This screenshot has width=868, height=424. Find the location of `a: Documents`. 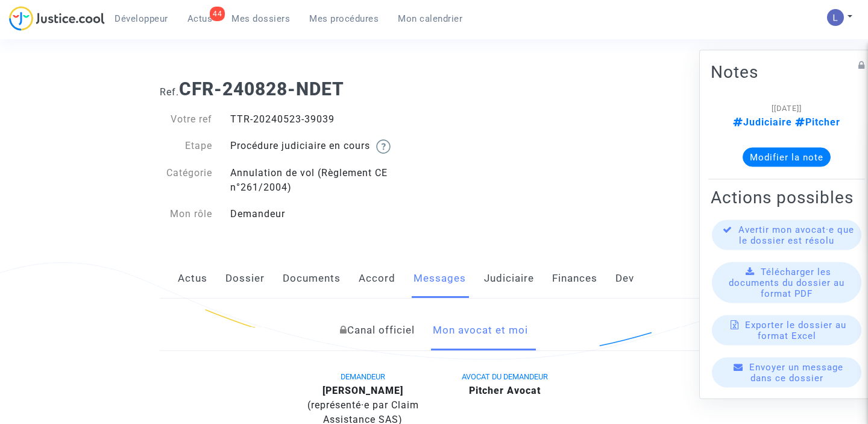

a: Documents is located at coordinates (312, 279).